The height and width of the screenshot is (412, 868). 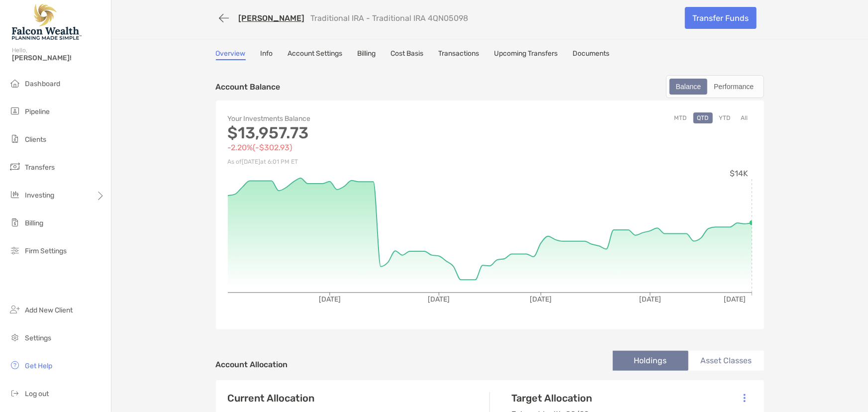 What do you see at coordinates (316, 55) in the screenshot?
I see `a: Account Settings` at bounding box center [316, 55].